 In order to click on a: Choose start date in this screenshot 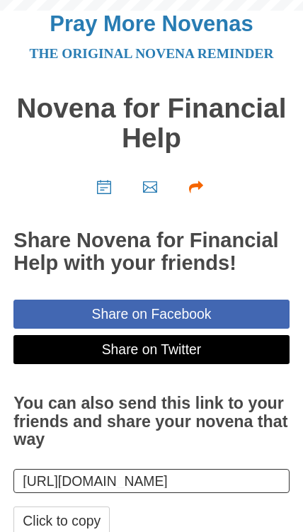, I will do `click(106, 186)`.